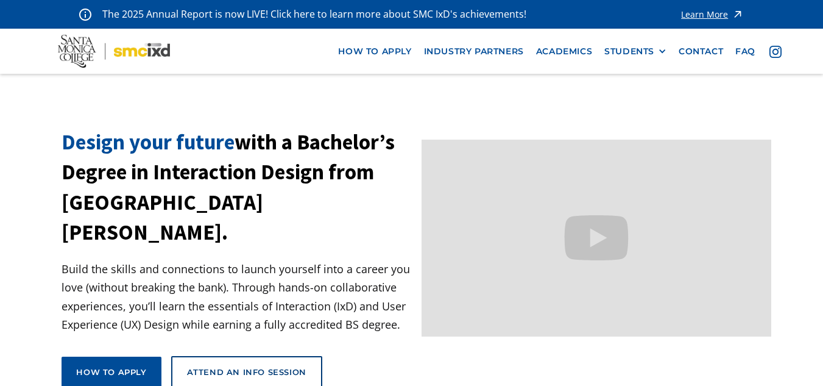 This screenshot has height=386, width=823. What do you see at coordinates (315, 14) in the screenshot?
I see `p: The 2025 Annual Report is now LIVE! Click here to learn more about SMC IxD's achievements!` at bounding box center [315, 14].